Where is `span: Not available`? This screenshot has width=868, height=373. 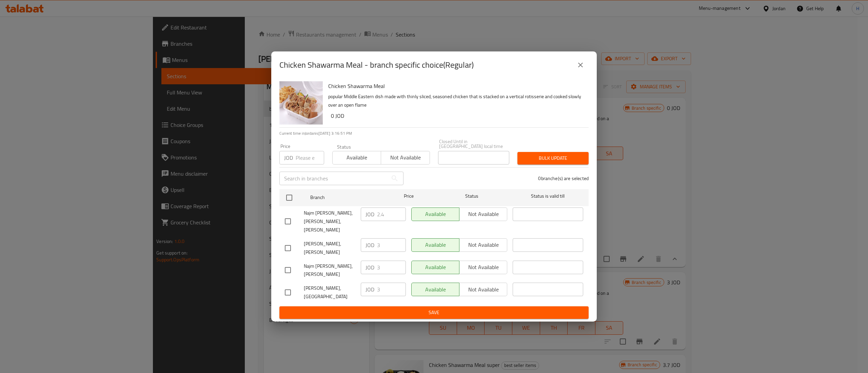
span: Not available is located at coordinates (405, 158).